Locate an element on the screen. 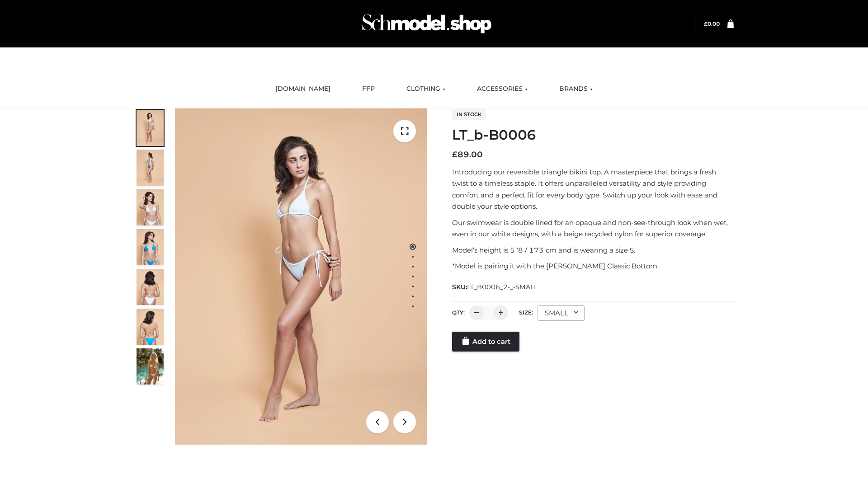 The width and height of the screenshot is (868, 488). a: CLOTHING is located at coordinates (426, 89).